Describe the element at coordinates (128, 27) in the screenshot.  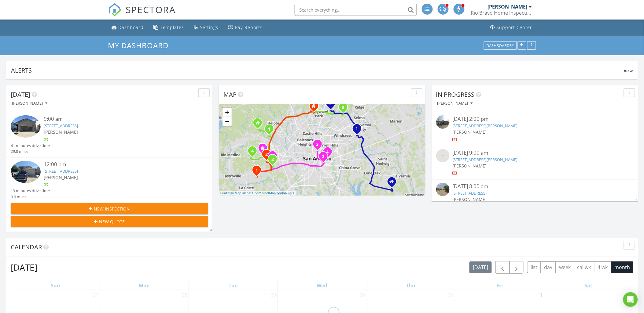
I see `a: Dashboard` at that location.